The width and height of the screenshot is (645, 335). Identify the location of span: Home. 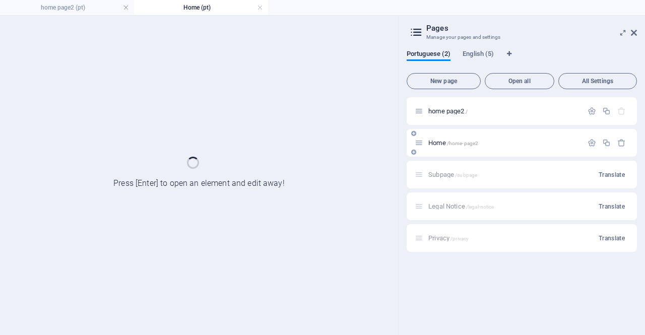
(453, 143).